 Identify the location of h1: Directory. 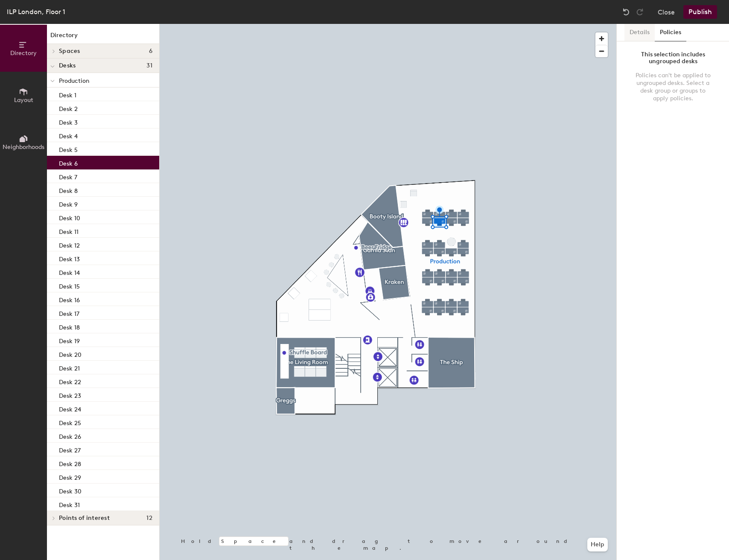
(103, 37).